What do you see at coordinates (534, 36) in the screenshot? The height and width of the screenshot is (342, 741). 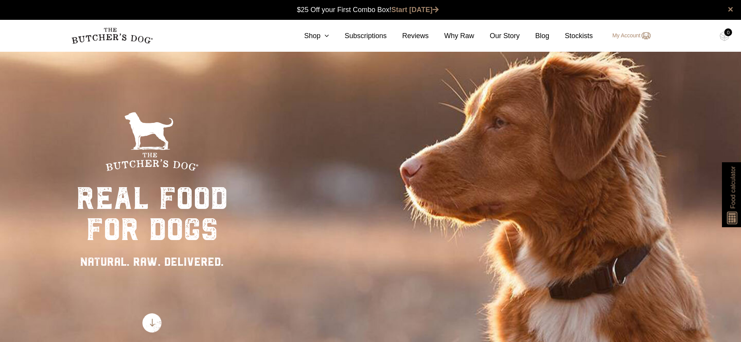 I see `a: Blog` at bounding box center [534, 36].